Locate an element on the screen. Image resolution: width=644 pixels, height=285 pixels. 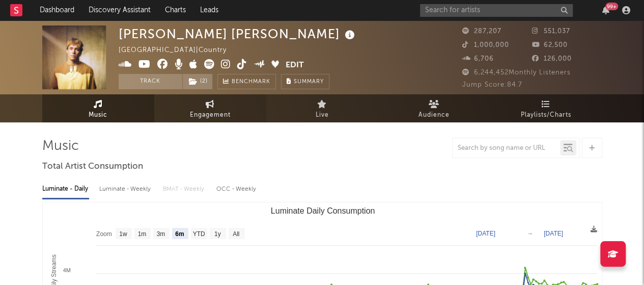
text: 1w is located at coordinates (123, 234).